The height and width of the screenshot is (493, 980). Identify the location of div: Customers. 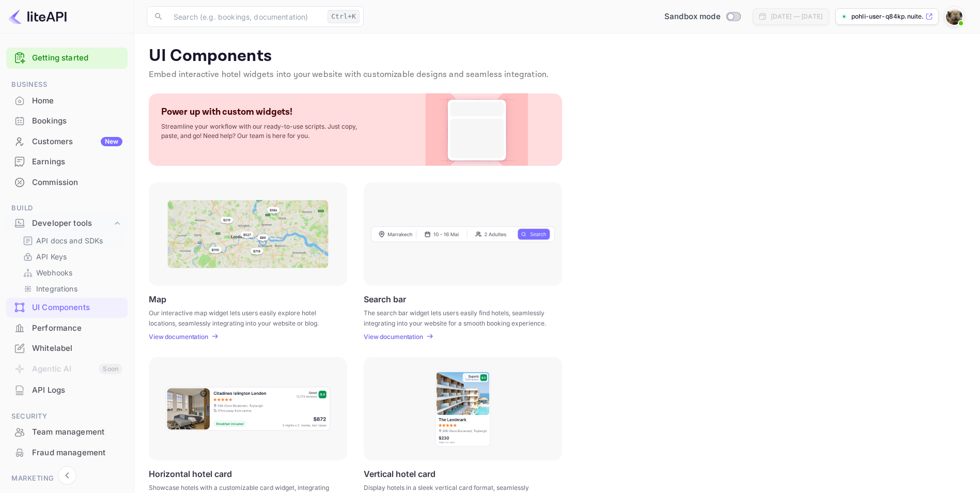
(77, 142).